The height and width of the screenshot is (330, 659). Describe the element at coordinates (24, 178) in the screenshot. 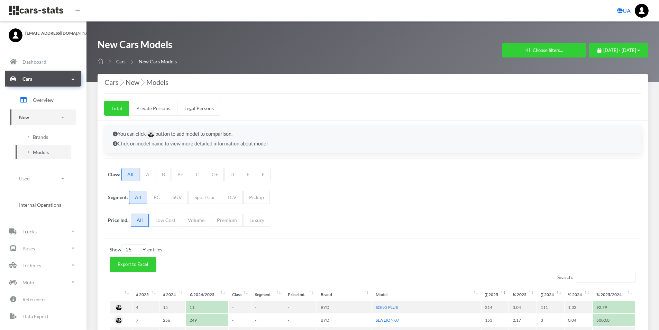

I see `p: Used` at that location.